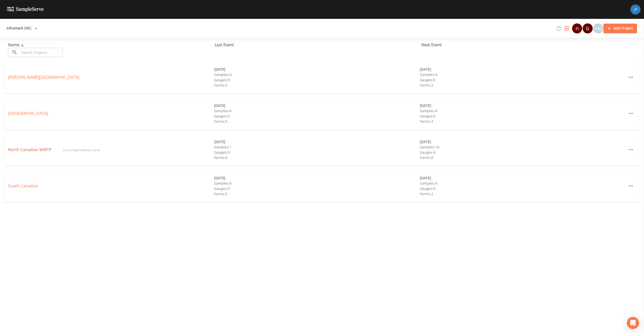  I want to click on a: South Canadian, so click(23, 186).